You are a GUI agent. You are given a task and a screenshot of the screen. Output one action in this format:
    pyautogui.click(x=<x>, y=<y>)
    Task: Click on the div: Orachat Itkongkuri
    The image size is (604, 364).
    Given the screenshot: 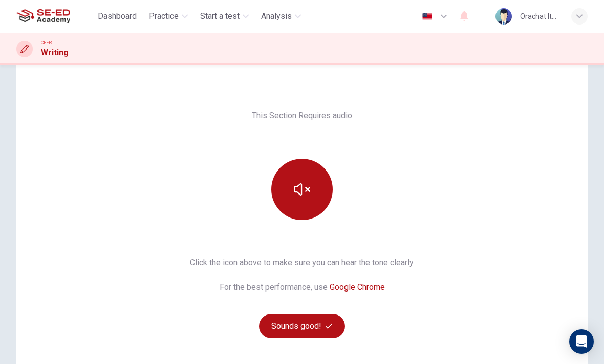 What is the action you would take?
    pyautogui.click(x=539, y=17)
    